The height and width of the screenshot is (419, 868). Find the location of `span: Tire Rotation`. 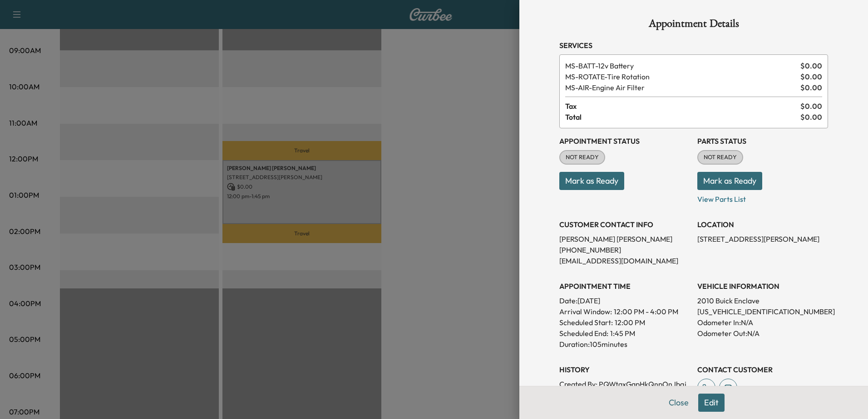

span: Tire Rotation is located at coordinates (681, 77).